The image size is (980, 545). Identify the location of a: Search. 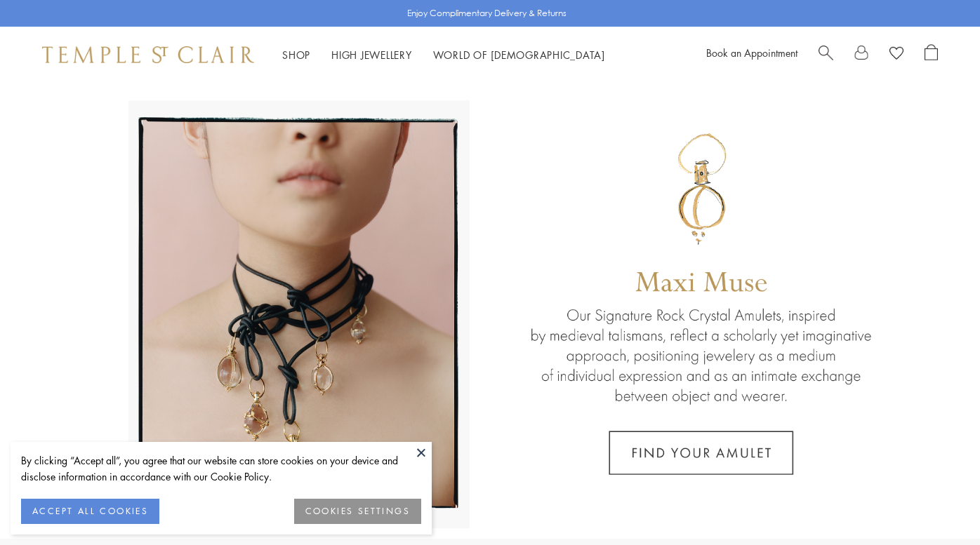
(826, 54).